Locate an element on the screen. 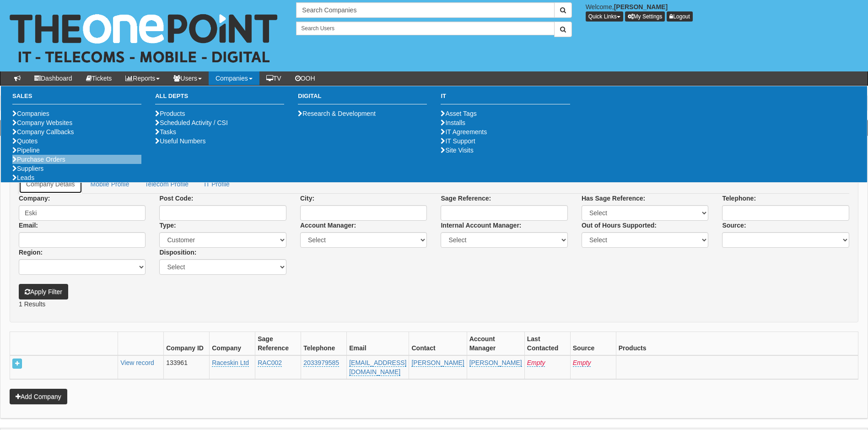 Image resolution: width=868 pixels, height=430 pixels. a: Company Callbacks is located at coordinates (43, 132).